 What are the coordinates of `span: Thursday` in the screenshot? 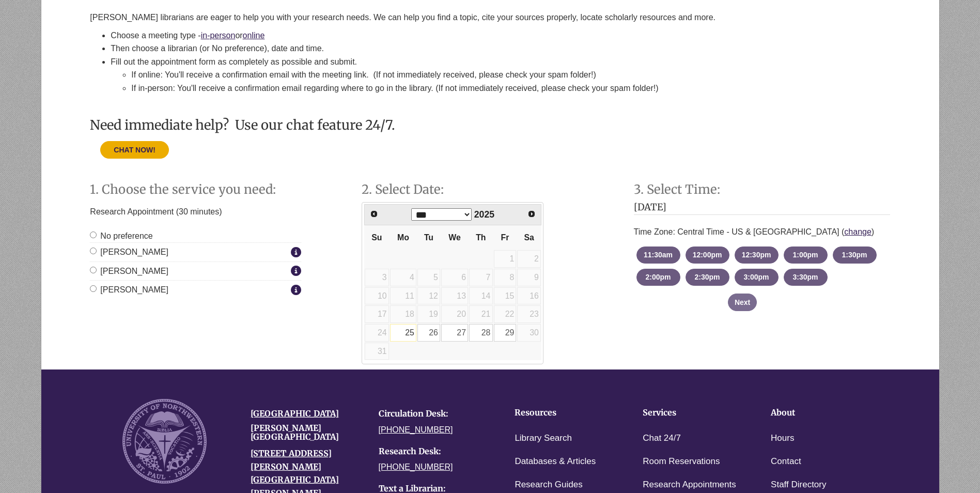 It's located at (480, 237).